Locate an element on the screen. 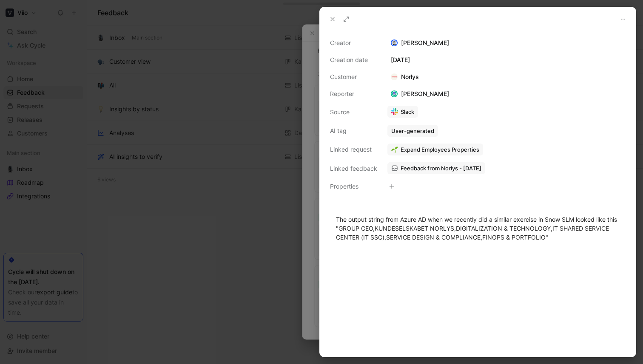 The image size is (643, 364). div: Creator is located at coordinates (353, 43).